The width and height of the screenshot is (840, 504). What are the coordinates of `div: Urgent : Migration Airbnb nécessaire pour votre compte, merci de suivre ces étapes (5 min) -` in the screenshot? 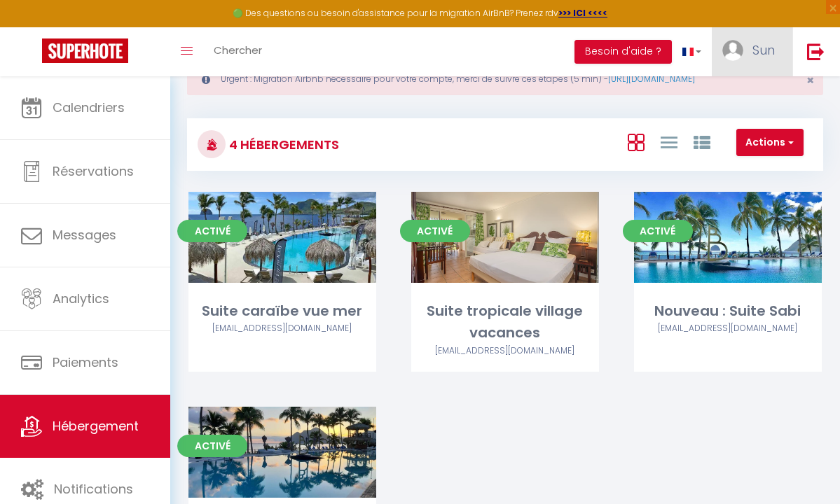 It's located at (505, 79).